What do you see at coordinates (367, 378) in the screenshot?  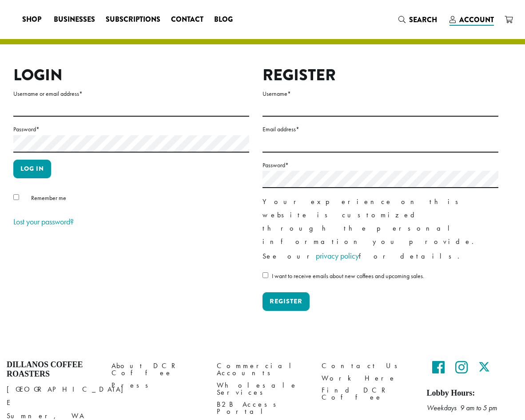 I see `a: Work Here` at bounding box center [367, 378].